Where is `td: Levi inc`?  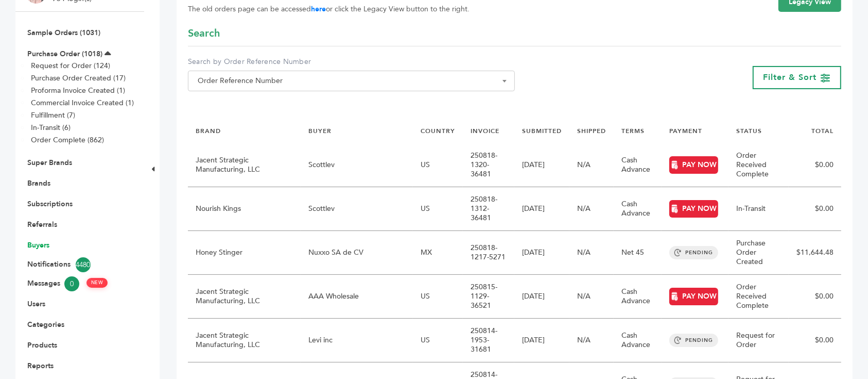
td: Levi inc is located at coordinates (356, 340).